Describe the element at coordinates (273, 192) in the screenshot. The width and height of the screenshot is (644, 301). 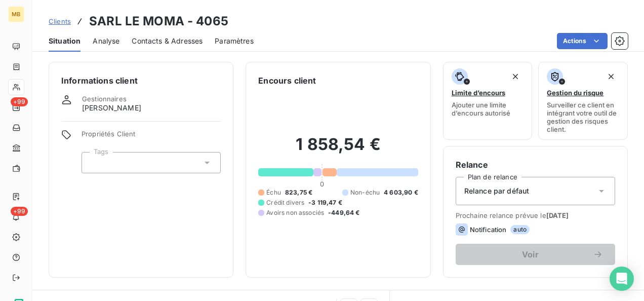
I see `span: Échu` at that location.